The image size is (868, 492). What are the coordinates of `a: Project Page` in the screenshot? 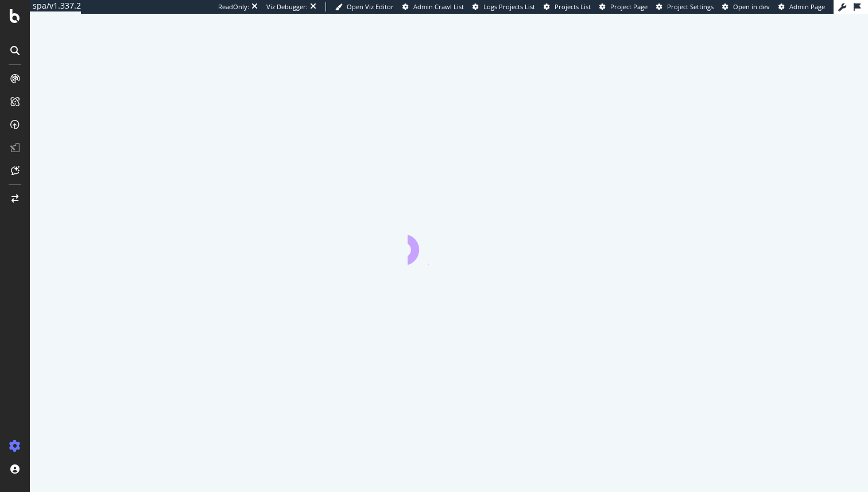 It's located at (624, 7).